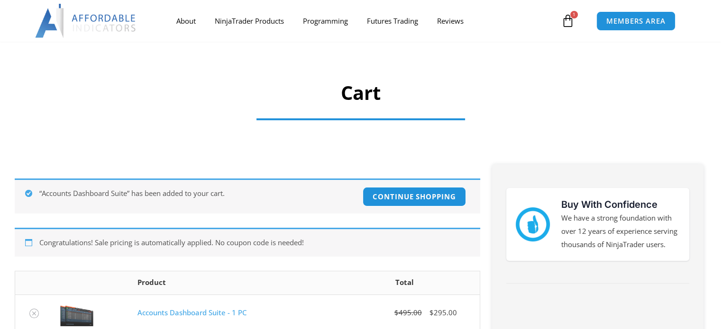  What do you see at coordinates (443, 313) in the screenshot?
I see `bdi: 295.00` at bounding box center [443, 313].